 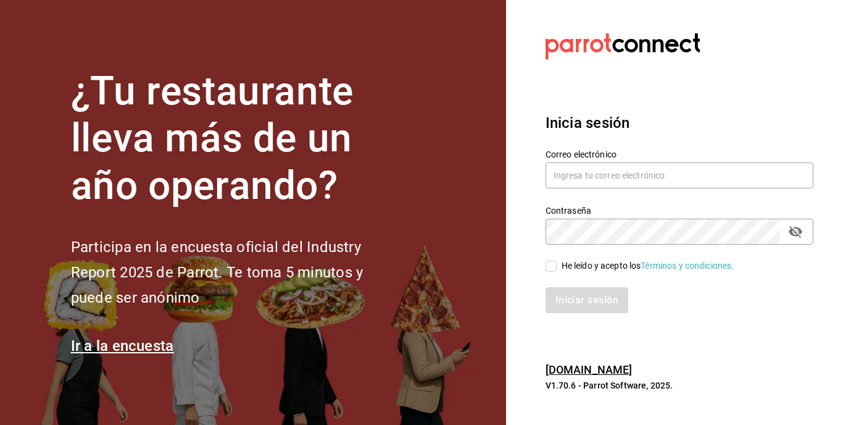 I want to click on h1: ¿Tu restaurante lleva más de un año operando?, so click(x=238, y=139).